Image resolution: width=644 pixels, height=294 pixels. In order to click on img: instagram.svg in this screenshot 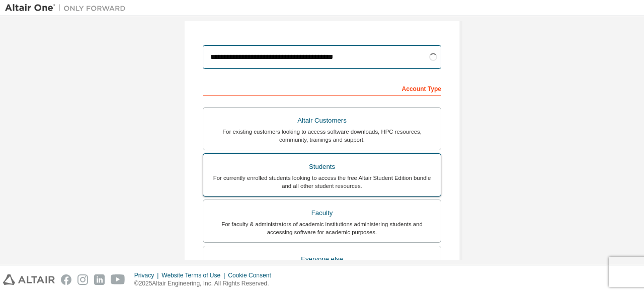, I will do `click(83, 279)`.